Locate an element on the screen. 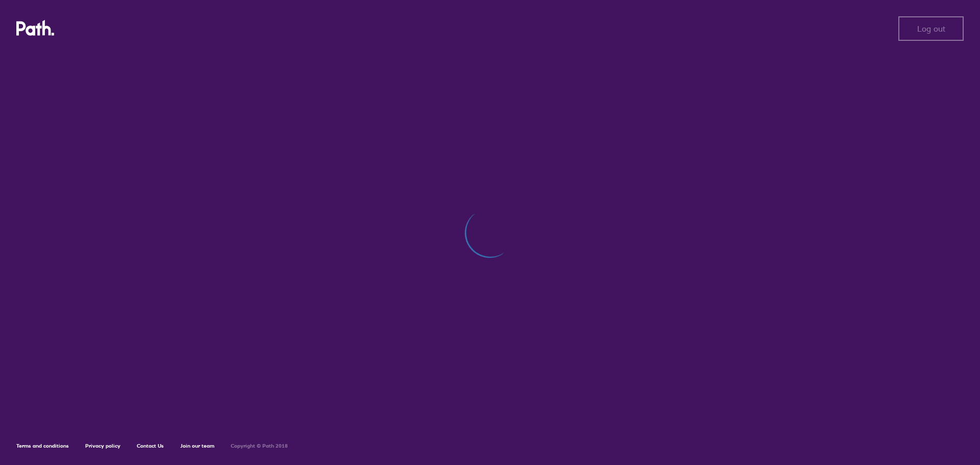 The height and width of the screenshot is (465, 980). a: Terms and conditions is located at coordinates (43, 445).